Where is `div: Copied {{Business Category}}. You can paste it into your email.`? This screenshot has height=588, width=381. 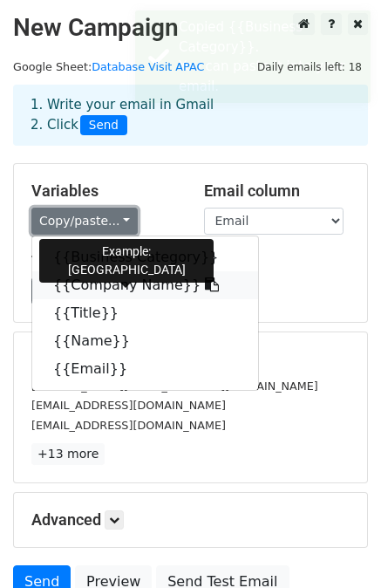
div: Copied {{Business Category}}. You can paste it into your email. is located at coordinates (271, 57).